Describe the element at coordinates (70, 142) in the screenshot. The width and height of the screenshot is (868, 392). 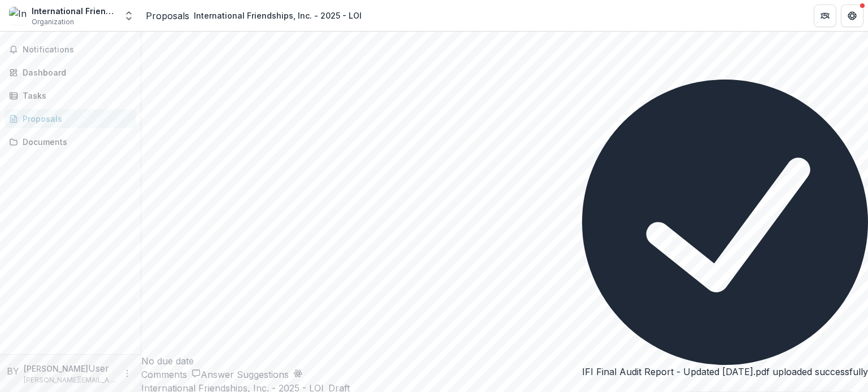
I see `a: Documents` at that location.